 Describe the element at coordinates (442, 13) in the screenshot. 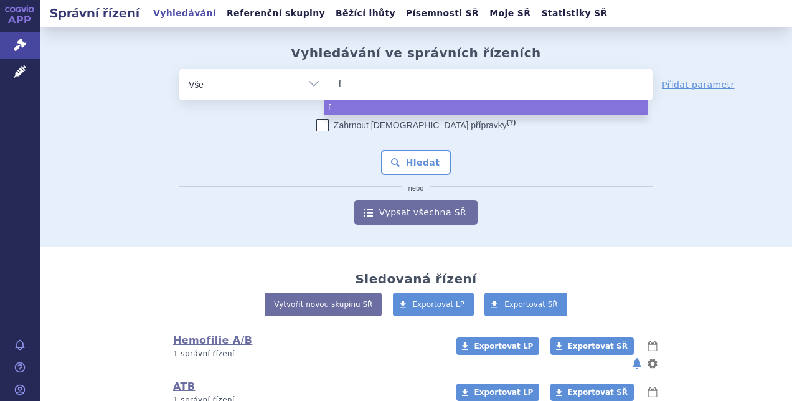

I see `a: Písemnosti SŘ` at that location.